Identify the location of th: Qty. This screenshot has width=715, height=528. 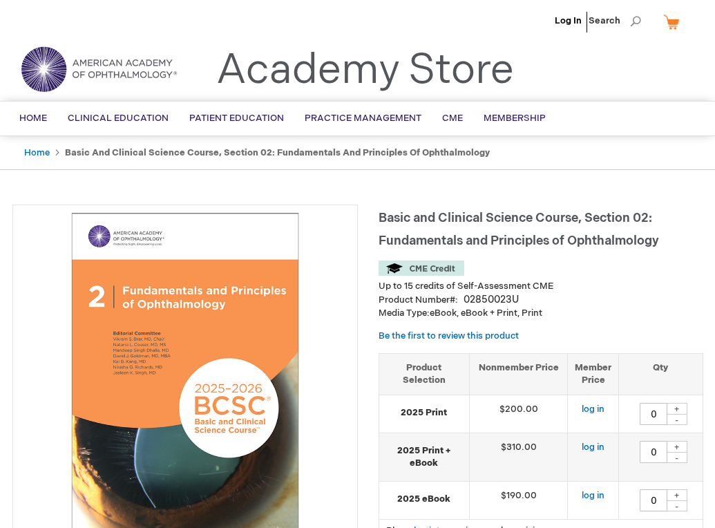
(660, 374).